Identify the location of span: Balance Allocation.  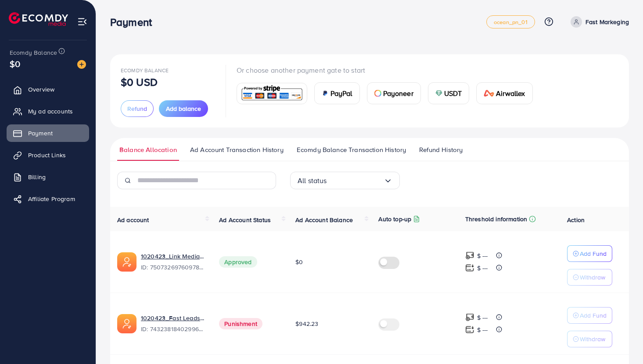
(148, 150).